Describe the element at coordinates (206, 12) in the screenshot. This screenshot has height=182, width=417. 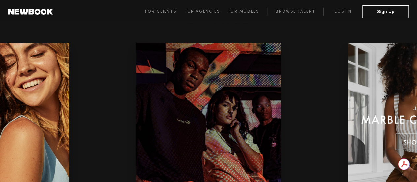
I see `a: For Agencies` at that location.